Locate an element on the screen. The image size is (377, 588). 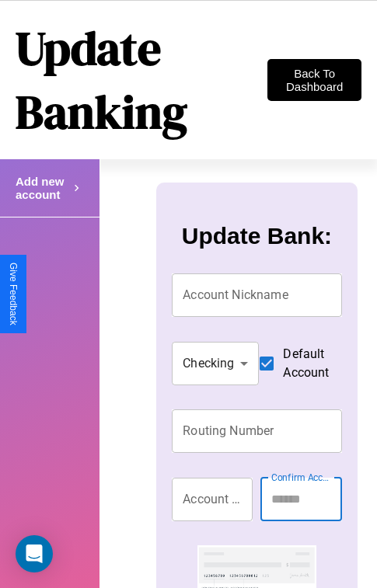
h1: Update Banking is located at coordinates (142, 80).